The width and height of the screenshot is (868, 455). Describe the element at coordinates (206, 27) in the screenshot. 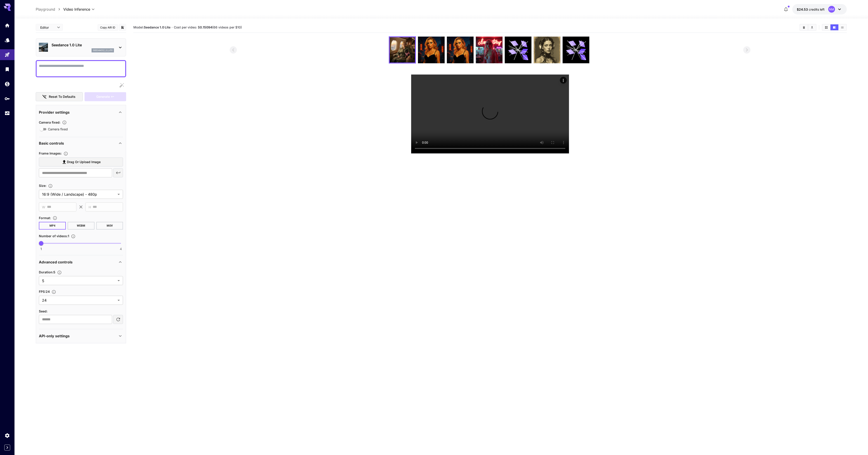

I see `b: 0.15094` at that location.